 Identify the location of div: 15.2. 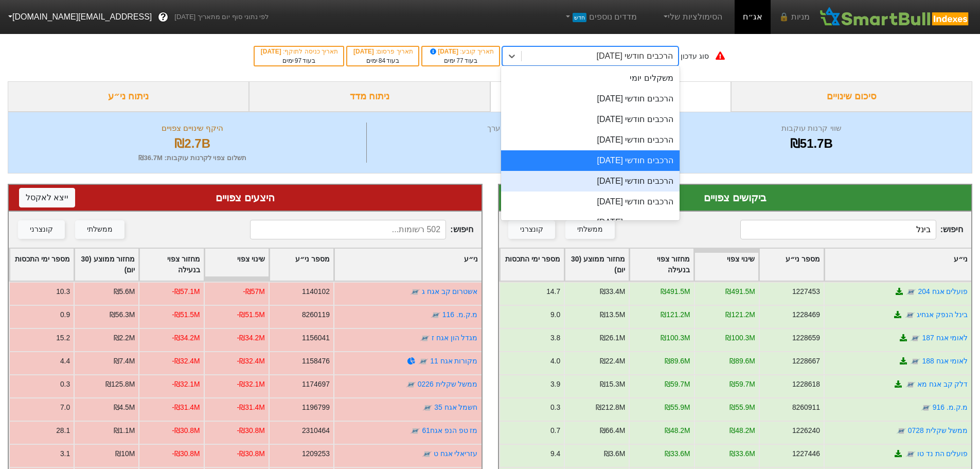
(62, 338).